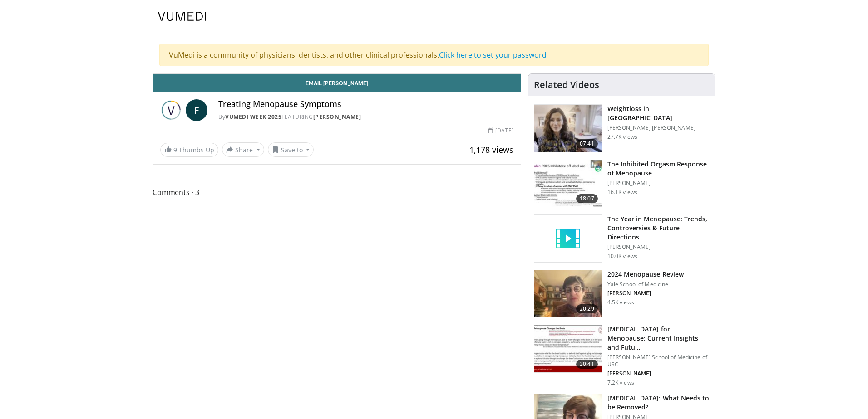 This screenshot has height=419, width=868. What do you see at coordinates (567, 85) in the screenshot?
I see `h4: Related Videos` at bounding box center [567, 85].